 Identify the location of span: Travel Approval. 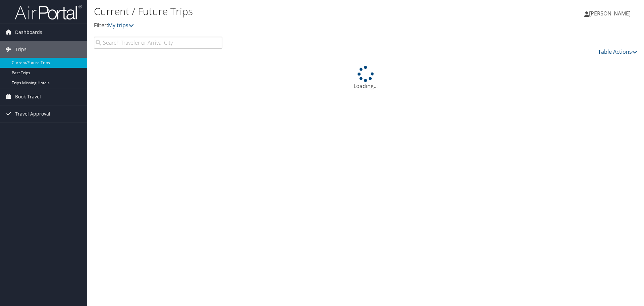
(33, 114).